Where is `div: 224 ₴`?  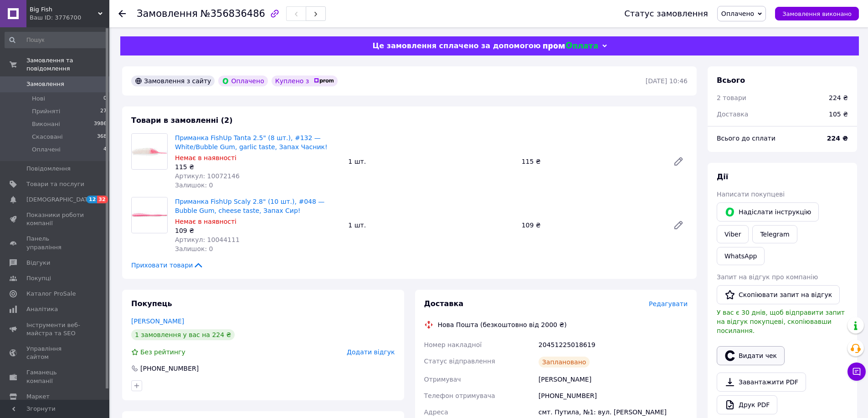
div: 224 ₴ is located at coordinates (838, 98).